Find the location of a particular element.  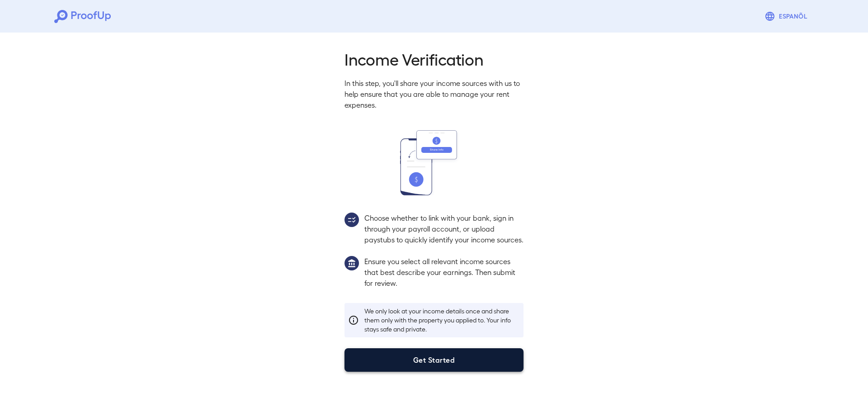

p: Choose whether to link with your bank, sign in through your payroll account, or upload paystubs t... is located at coordinates (444, 229).